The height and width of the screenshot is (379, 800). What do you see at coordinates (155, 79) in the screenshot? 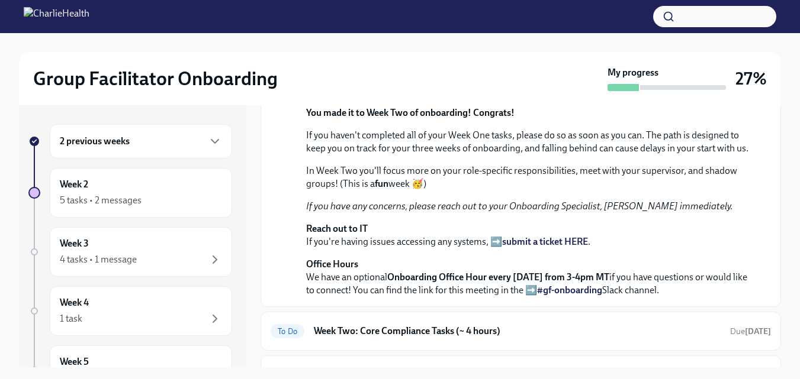
I see `h2: Group Facilitator Onboarding` at bounding box center [155, 79].